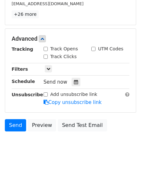  Describe the element at coordinates (111, 49) in the screenshot. I see `label: UTM Codes` at that location.